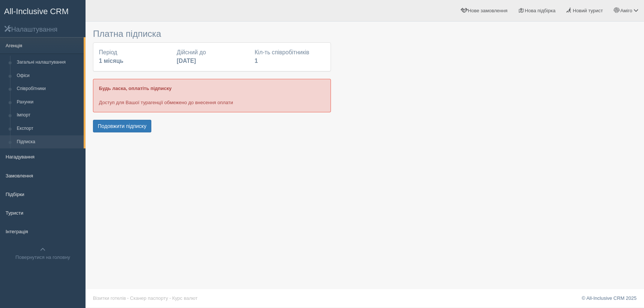 The height and width of the screenshot is (308, 644). Describe the element at coordinates (488, 11) in the screenshot. I see `span: Нове замовлення` at that location.